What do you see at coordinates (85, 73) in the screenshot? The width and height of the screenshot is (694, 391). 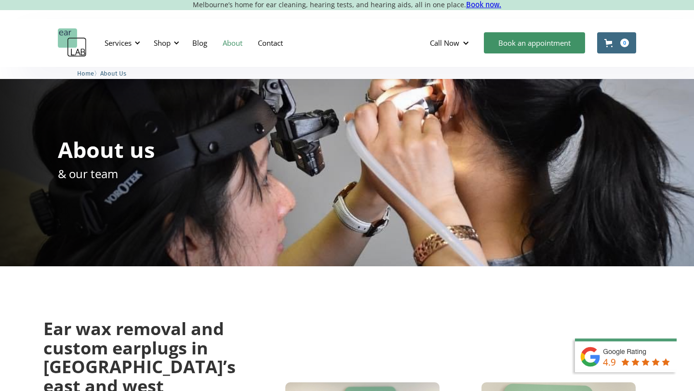 I see `a: Home` at bounding box center [85, 73].